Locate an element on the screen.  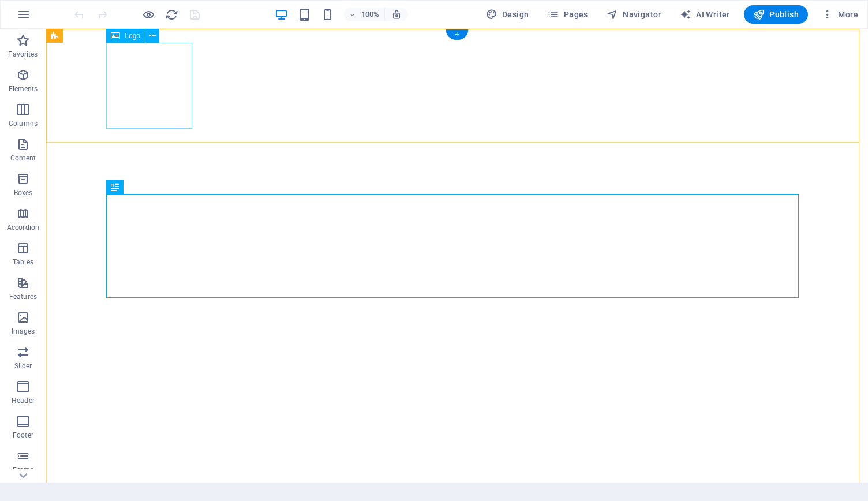
p: Images is located at coordinates (23, 331).